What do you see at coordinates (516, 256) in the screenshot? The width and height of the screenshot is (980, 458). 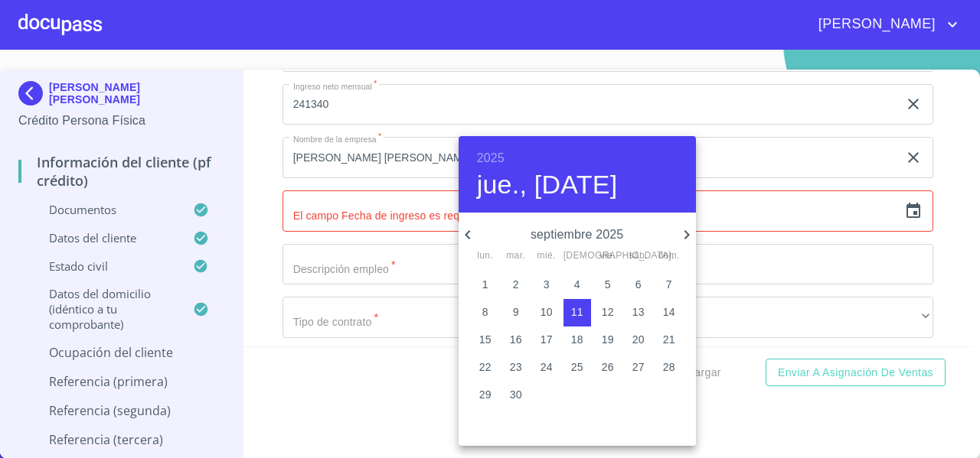 I see `span: mar.` at bounding box center [516, 256].